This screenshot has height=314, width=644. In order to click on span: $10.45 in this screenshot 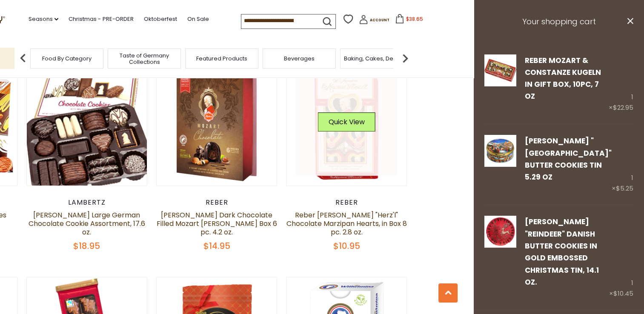, I will do `click(623, 293)`.